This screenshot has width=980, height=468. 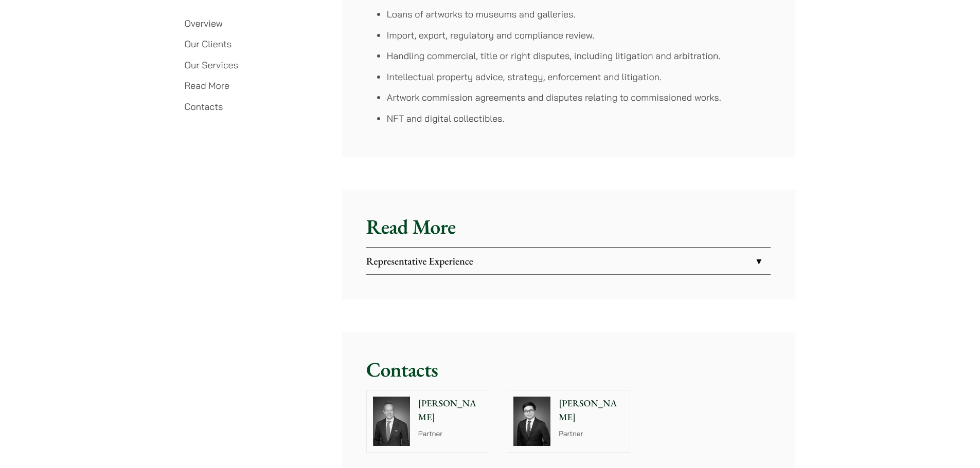 What do you see at coordinates (211, 65) in the screenshot?
I see `a: Our Services` at bounding box center [211, 65].